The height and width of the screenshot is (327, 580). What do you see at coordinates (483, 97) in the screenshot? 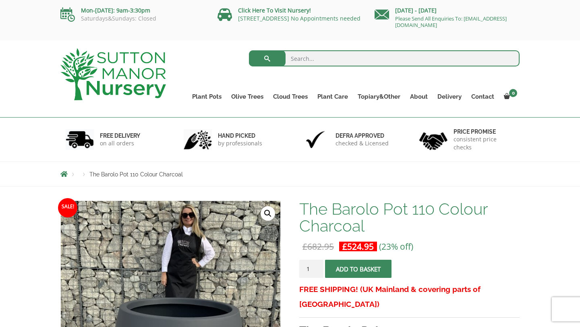
I see `a: Contact` at bounding box center [483, 97].